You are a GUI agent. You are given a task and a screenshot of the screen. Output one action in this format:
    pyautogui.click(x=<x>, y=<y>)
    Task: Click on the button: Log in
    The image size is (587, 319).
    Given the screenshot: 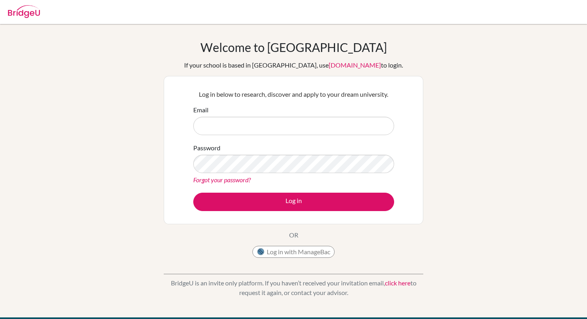 What is the action you would take?
    pyautogui.click(x=294, y=202)
    